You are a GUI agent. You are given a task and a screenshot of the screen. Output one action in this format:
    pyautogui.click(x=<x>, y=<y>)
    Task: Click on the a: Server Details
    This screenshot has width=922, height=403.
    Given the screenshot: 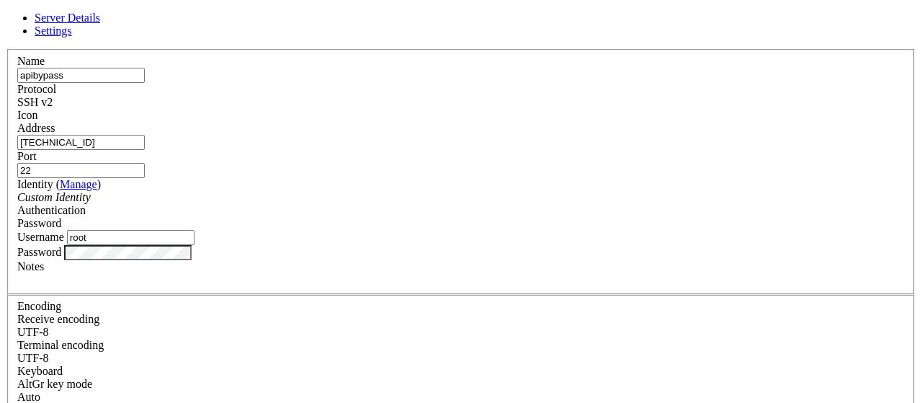 What is the action you would take?
    pyautogui.click(x=67, y=17)
    